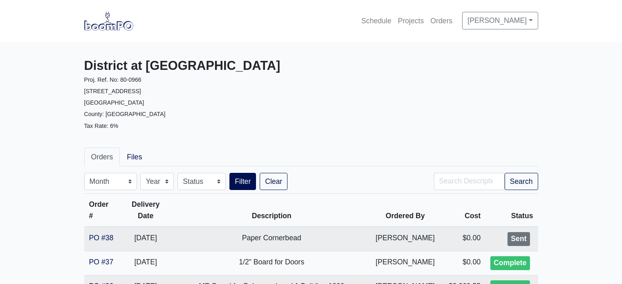  I want to click on small: Proj. Ref. No: 80-0966, so click(113, 80).